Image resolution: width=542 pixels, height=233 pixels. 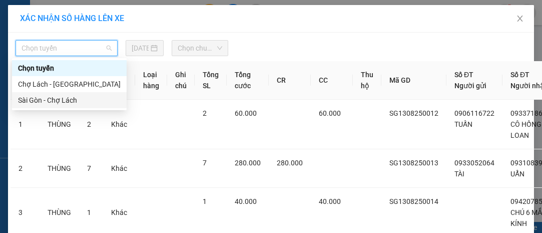 I want to click on th: Loại hàng, so click(x=151, y=80).